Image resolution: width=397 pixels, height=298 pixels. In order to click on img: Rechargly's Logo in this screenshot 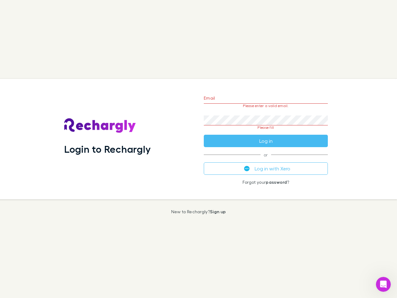, I will do `click(100, 126)`.